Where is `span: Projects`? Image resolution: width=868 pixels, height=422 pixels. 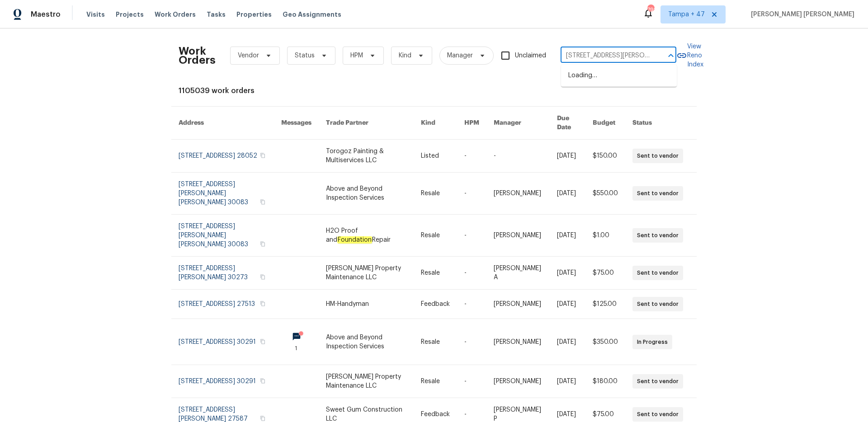
span: Projects is located at coordinates (130, 15).